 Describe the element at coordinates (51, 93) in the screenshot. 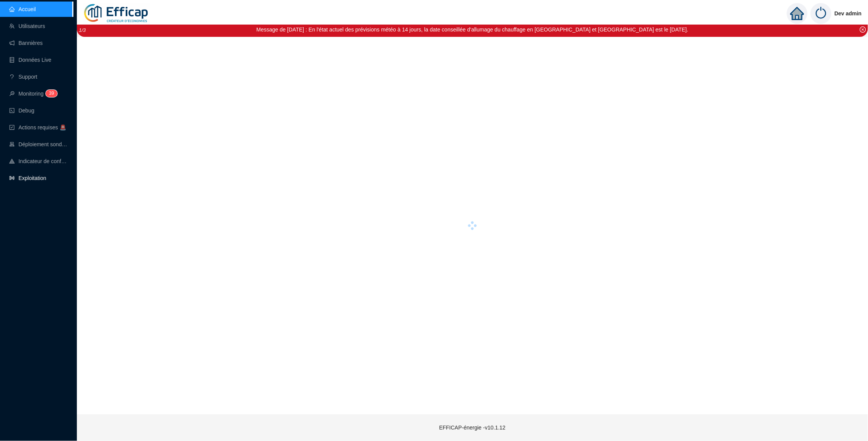

I see `sup: 39` at that location.